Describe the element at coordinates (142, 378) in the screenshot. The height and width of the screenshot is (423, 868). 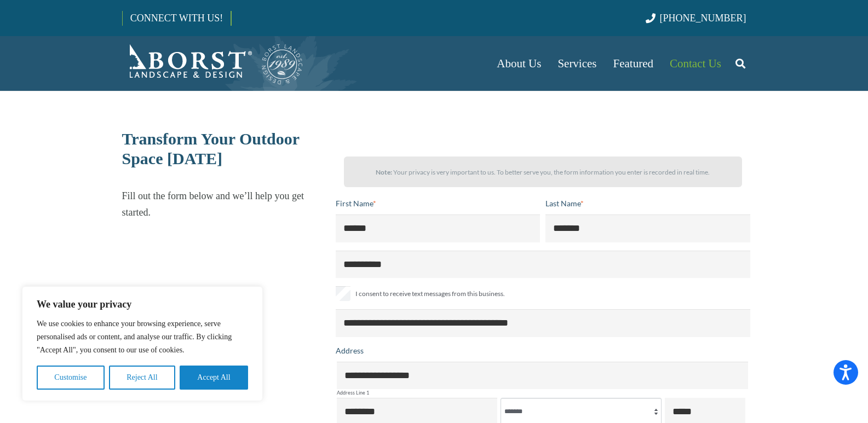
I see `button: Reject All` at that location.